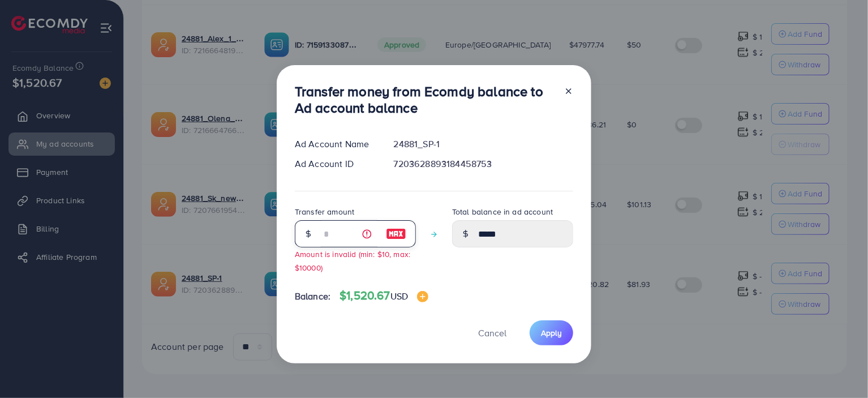 The image size is (868, 398). Describe the element at coordinates (335, 144) in the screenshot. I see `div: Ad Account Name` at that location.